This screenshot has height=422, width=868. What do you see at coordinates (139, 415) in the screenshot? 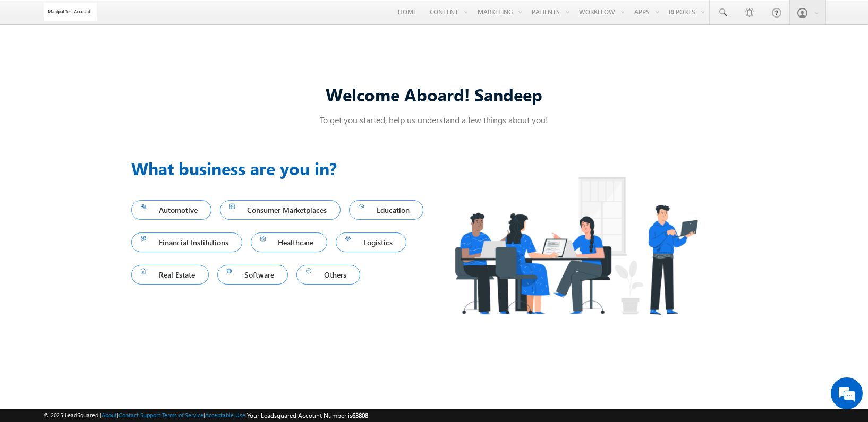
I see `a: Contact Support` at bounding box center [139, 415].